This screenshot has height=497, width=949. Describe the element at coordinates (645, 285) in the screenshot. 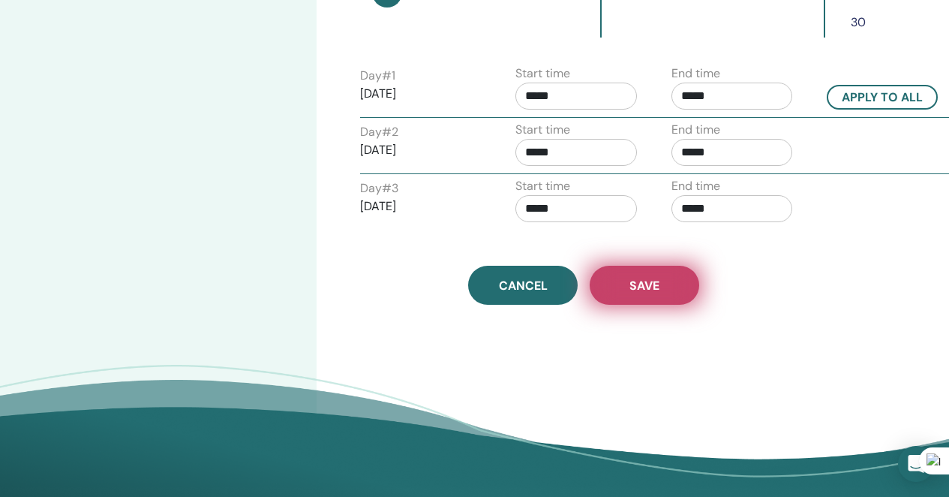

I see `span: Save` at that location.